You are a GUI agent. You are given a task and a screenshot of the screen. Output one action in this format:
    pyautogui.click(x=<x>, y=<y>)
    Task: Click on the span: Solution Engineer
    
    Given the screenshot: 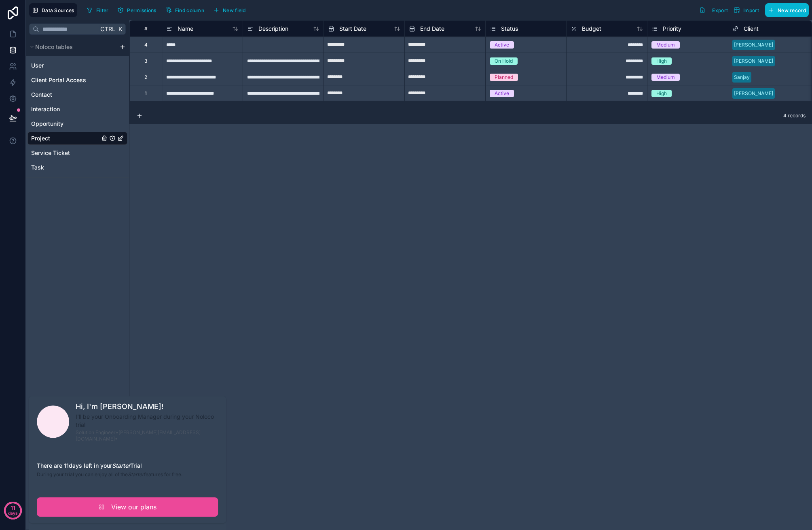 What is the action you would take?
    pyautogui.click(x=95, y=432)
    